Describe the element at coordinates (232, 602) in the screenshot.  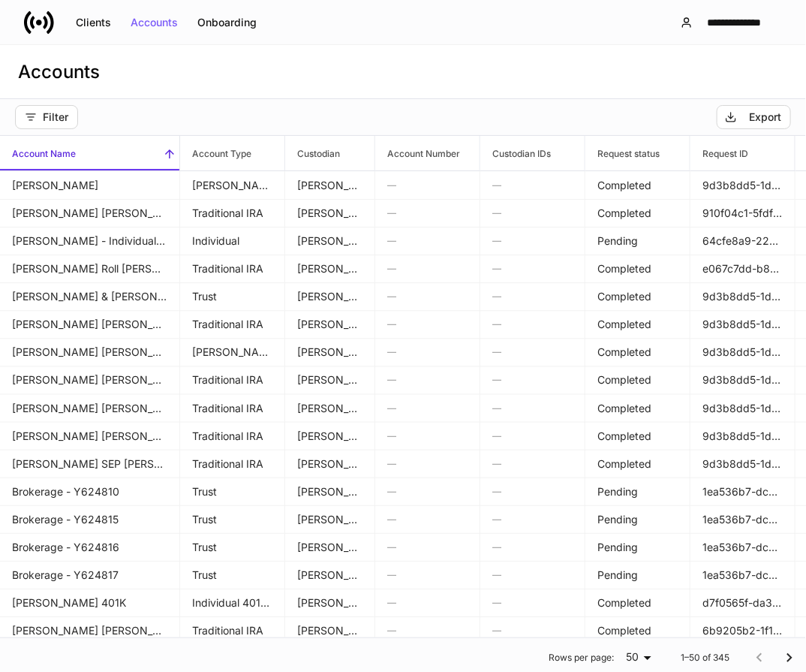
I see `td: Individual 401(k)` at that location.